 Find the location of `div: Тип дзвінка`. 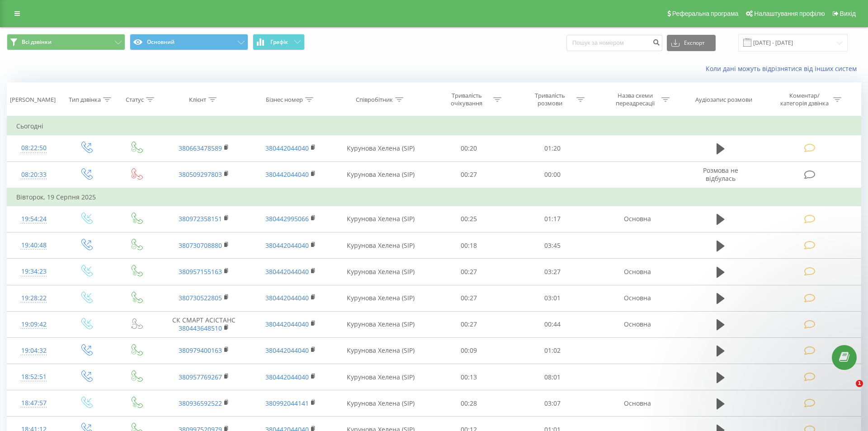

div: Тип дзвінка is located at coordinates (84, 100).